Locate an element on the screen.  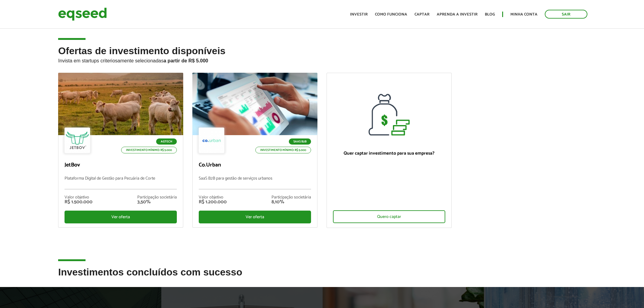
div: R$ 1.500.000 is located at coordinates (78, 202).